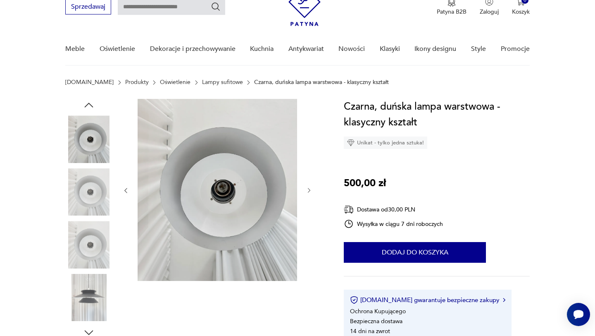  What do you see at coordinates (354, 300) in the screenshot?
I see `img: Ikona certyfikatu` at bounding box center [354, 300].